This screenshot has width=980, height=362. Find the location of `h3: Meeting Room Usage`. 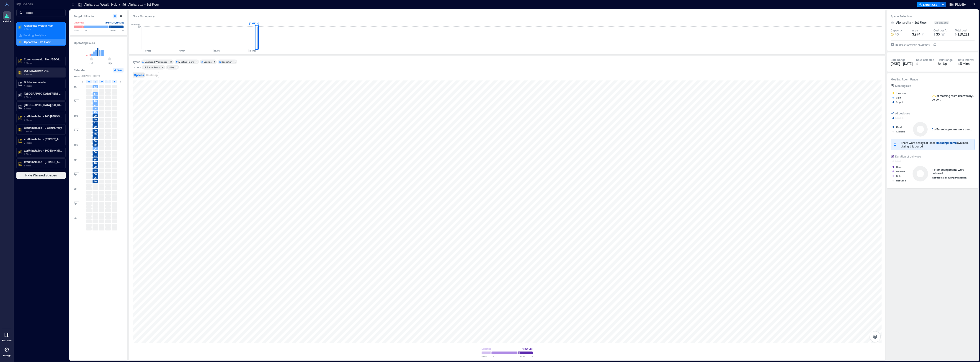

h3: Meeting Room Usage is located at coordinates (932, 79).